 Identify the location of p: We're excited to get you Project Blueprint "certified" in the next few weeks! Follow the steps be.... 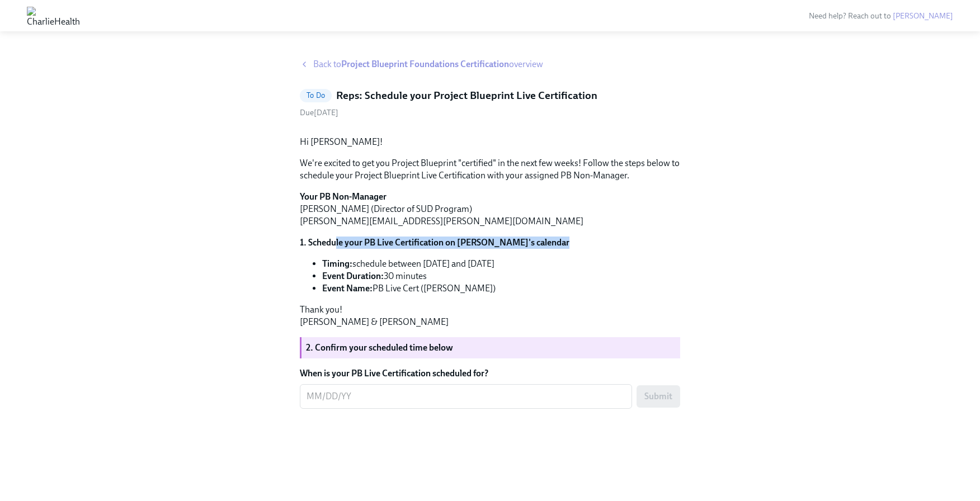
(490, 170).